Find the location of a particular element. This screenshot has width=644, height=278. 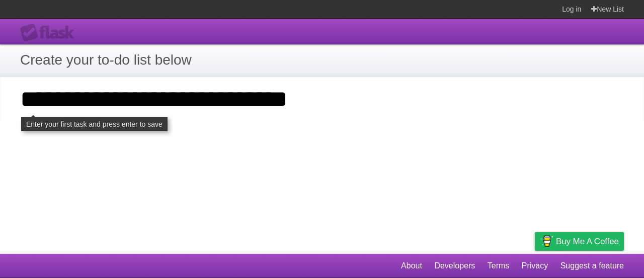

a: Buy me a coffee is located at coordinates (579, 241).